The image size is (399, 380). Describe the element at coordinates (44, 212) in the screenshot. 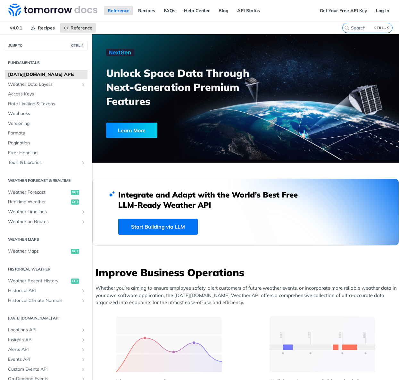

I see `span: Weather Timelines` at that location.